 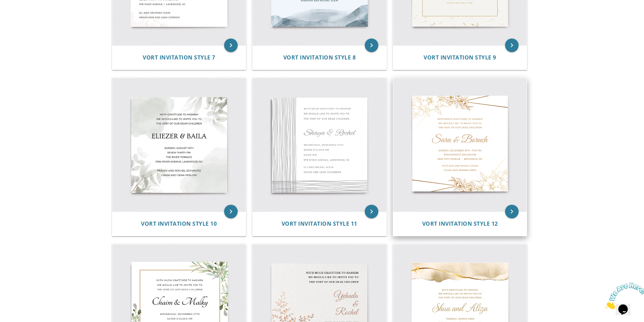 I want to click on span: Vort Invitation Style 10, so click(x=179, y=224).